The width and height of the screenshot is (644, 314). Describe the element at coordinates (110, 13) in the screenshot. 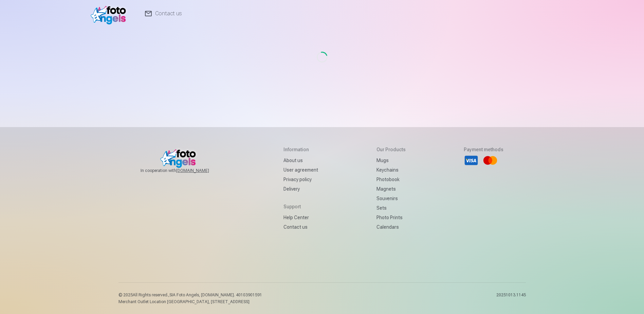

I see `img: /v1` at that location.